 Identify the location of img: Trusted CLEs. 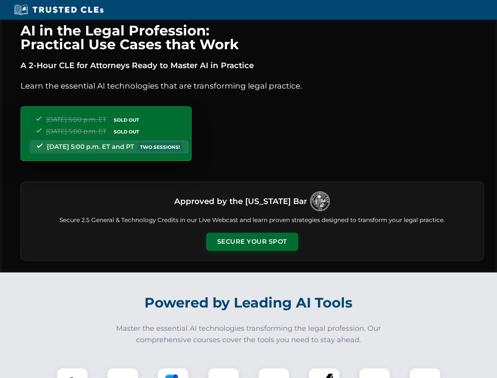
(59, 10).